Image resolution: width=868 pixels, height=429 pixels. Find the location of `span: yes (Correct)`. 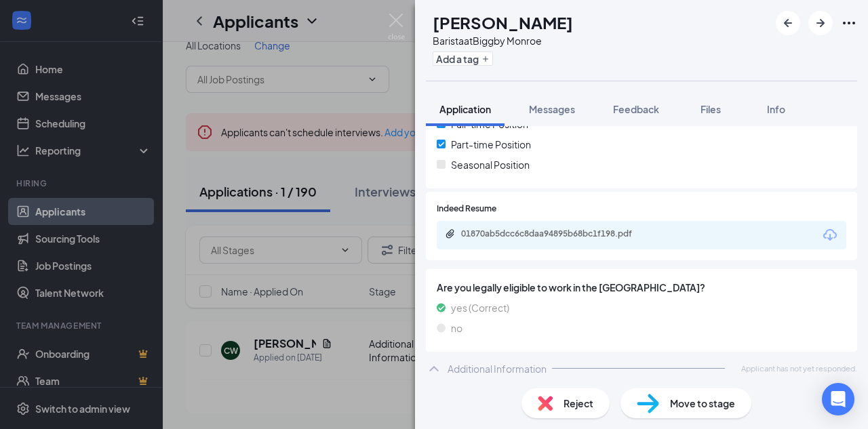

span: yes (Correct) is located at coordinates (480, 308).